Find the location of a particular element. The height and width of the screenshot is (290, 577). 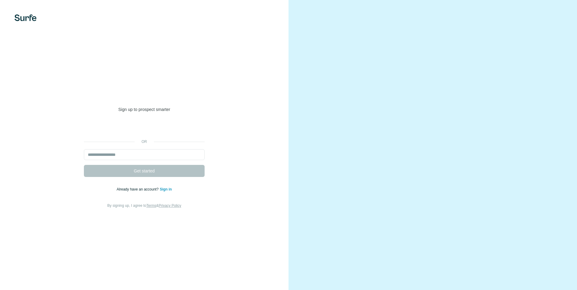

img: Surfe's logo is located at coordinates (25, 18).